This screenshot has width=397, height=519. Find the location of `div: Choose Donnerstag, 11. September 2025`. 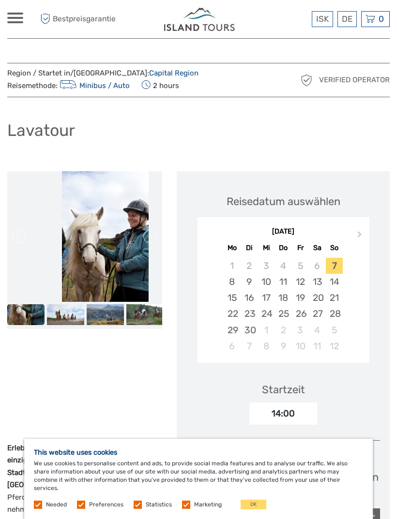

div: Choose Donnerstag, 11. September 2025 is located at coordinates (283, 282).